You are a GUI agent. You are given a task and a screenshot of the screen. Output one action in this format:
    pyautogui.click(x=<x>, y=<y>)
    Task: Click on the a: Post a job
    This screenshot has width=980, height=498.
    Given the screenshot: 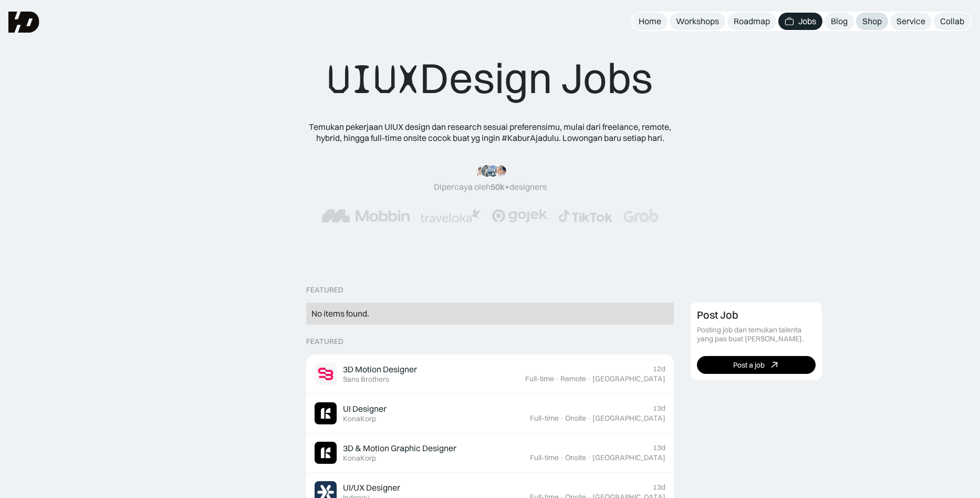 What is the action you would take?
    pyautogui.click(x=757, y=365)
    